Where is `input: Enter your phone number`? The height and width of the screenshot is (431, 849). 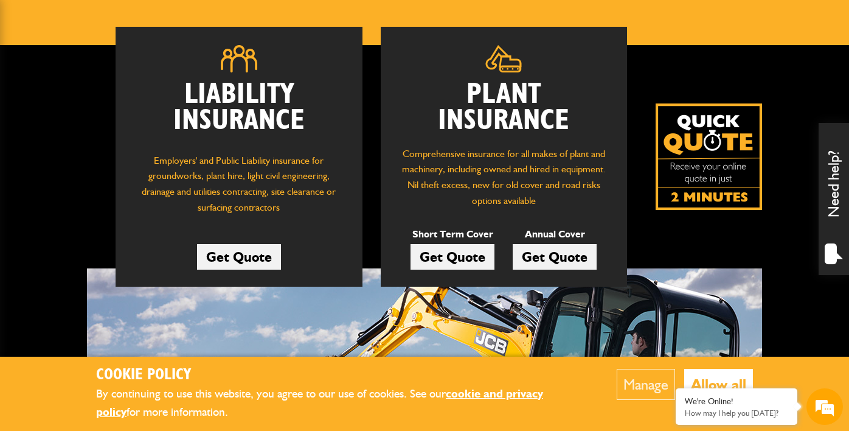
input: Enter your phone number is located at coordinates (119, 198).